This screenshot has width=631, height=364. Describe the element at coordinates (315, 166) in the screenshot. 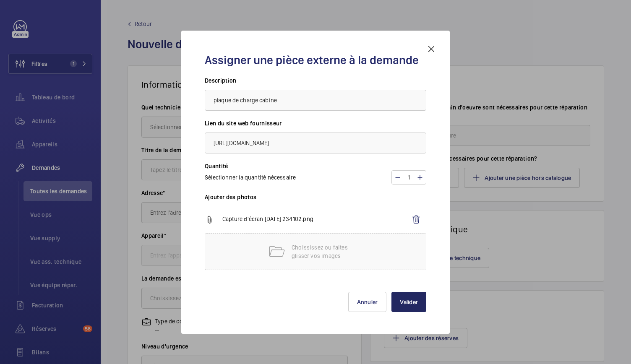

I see `h3: Quantité` at that location.